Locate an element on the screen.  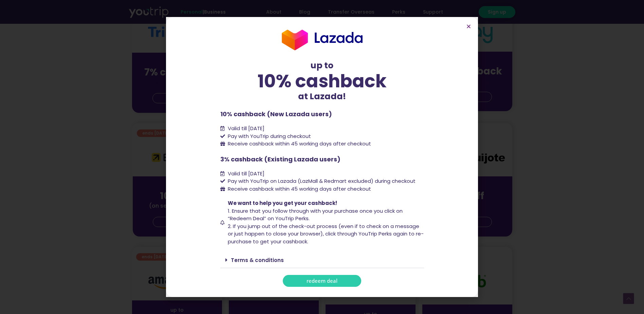
div: Terms & conditions is located at coordinates (322, 260).